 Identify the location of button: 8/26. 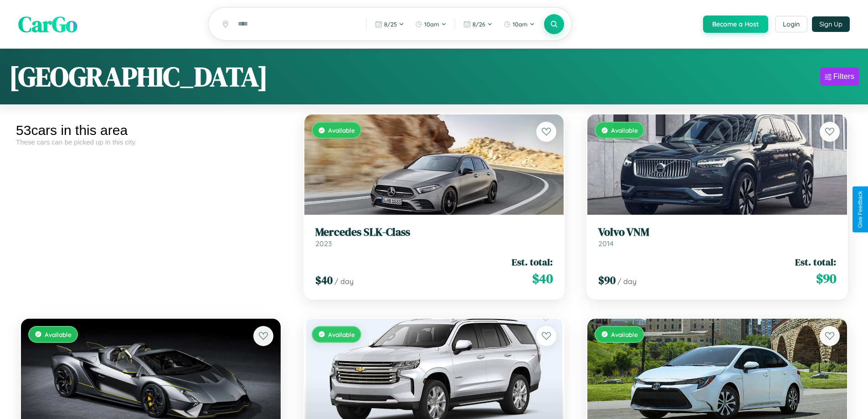
(478, 25).